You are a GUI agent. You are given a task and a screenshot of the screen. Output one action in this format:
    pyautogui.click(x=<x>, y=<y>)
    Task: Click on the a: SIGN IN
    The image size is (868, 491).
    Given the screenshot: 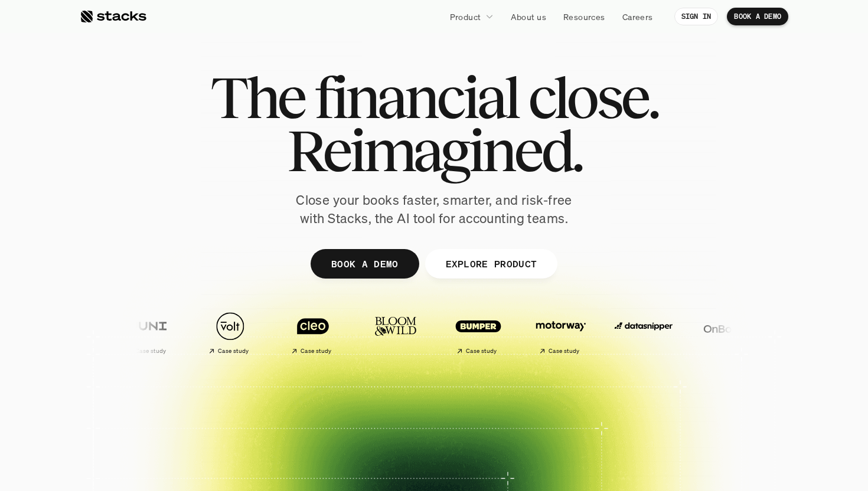 What is the action you would take?
    pyautogui.click(x=696, y=16)
    